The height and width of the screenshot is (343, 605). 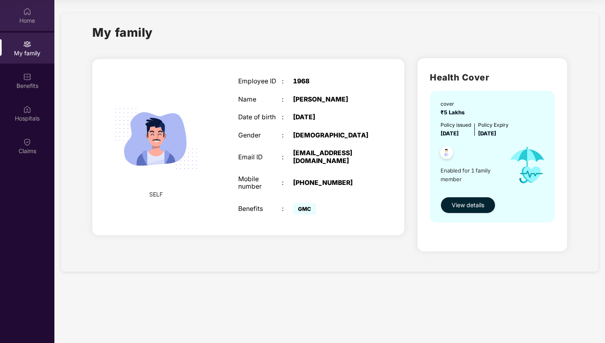 What do you see at coordinates (27, 44) in the screenshot?
I see `img: svg+xml;base64,PHN2ZyB3aWR0aD0iMjAiIGhlaWdodD0iMjAiIHZpZXdCb3g9IjAgMCAyMCAyMCIgZmlsbD0ibm9uZSIgeG...` at bounding box center [27, 44].